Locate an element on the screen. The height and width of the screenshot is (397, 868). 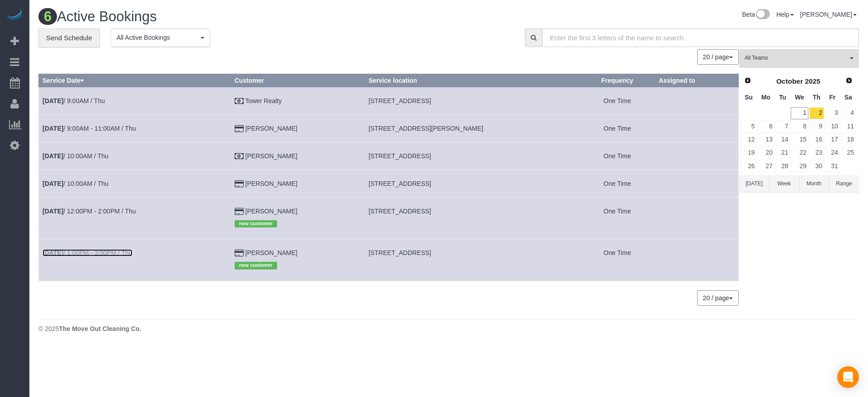
th: Frequency is located at coordinates (617, 80).